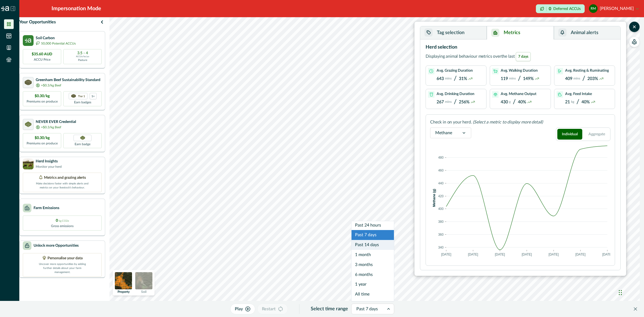 This screenshot has width=644, height=317. Describe the element at coordinates (42, 59) in the screenshot. I see `p: ACCU Price` at that location.